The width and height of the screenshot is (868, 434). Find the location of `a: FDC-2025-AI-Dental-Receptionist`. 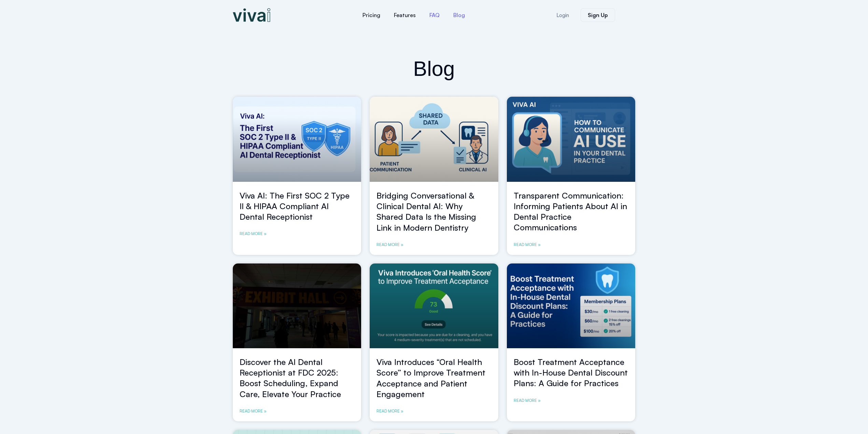

a: FDC-2025-AI-Dental-Receptionist is located at coordinates (297, 306).